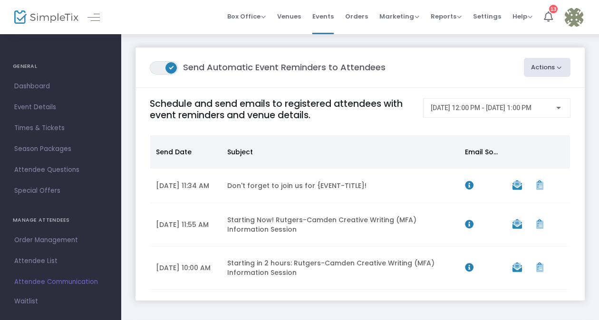  I want to click on button: Actions, so click(547, 68).